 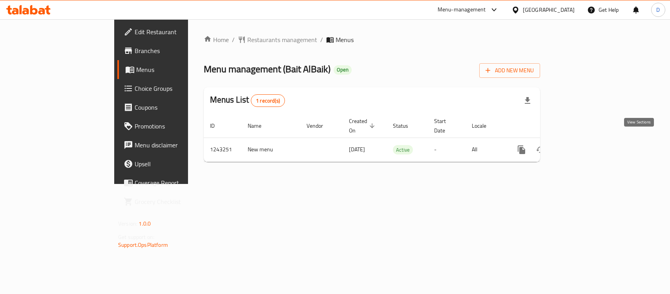 I want to click on span: D, so click(x=658, y=10).